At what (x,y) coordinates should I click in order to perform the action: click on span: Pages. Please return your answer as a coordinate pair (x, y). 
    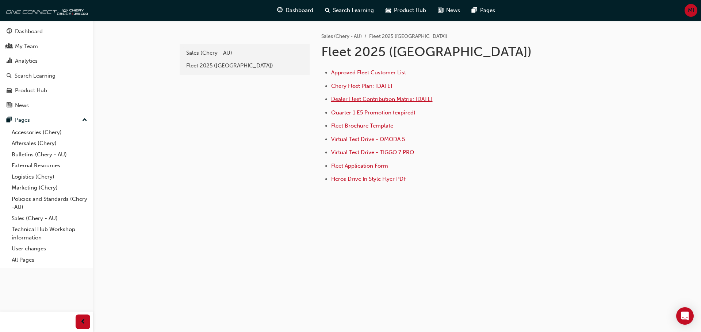
    Looking at the image, I should click on (487, 10).